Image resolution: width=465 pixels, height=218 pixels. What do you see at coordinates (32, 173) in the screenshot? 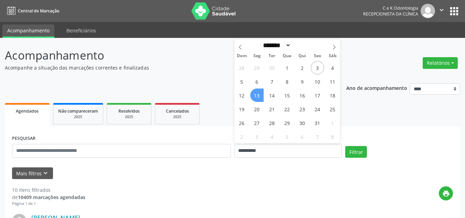
I see `button: Mais filtroskeyboard_arrow_down` at bounding box center [32, 173].